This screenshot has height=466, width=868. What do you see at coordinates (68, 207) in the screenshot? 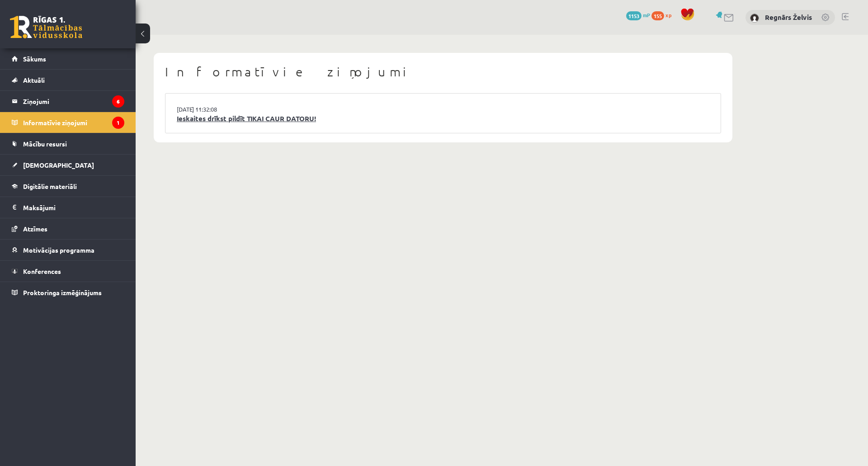
I see `a: Maksājumi` at bounding box center [68, 207].